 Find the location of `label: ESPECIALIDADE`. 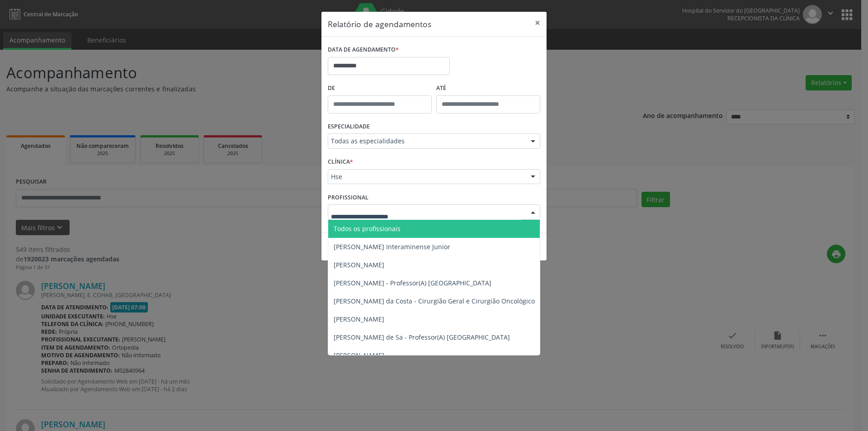

label: ESPECIALIDADE is located at coordinates (348, 127).